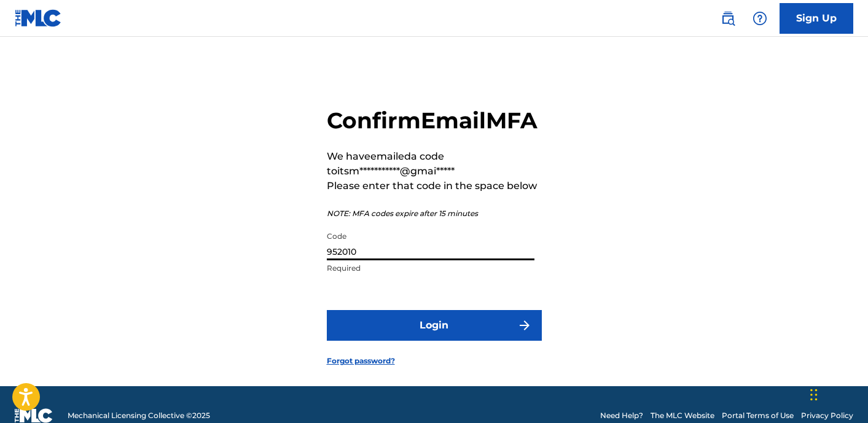  Describe the element at coordinates (757, 416) in the screenshot. I see `a: Portal Terms of Use` at that location.